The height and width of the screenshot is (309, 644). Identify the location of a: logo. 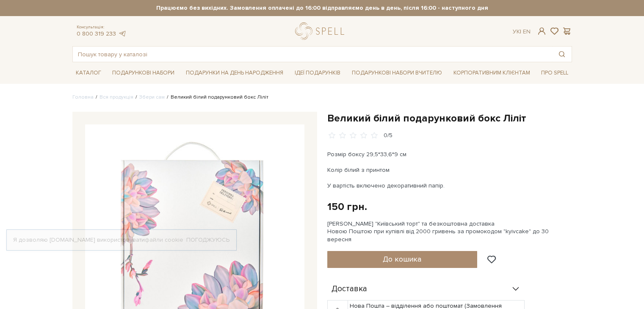
(322, 31).